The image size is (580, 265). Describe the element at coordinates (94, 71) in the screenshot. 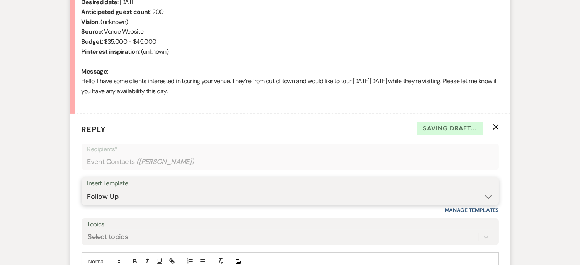

I see `b: Message` at that location.